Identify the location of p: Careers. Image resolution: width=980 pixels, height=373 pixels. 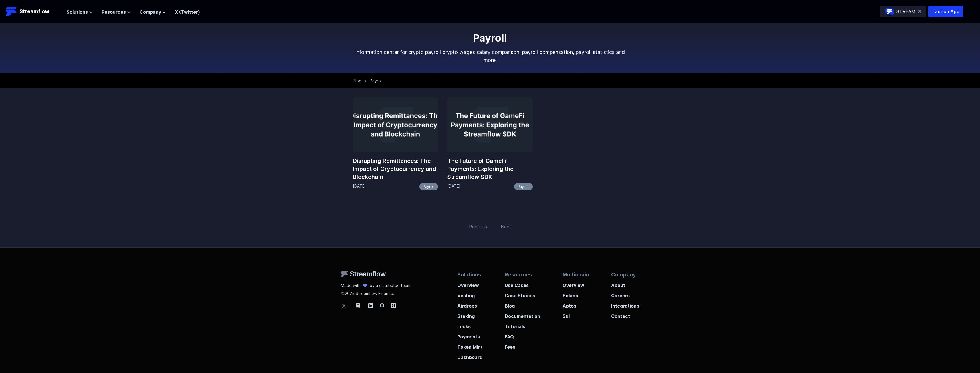
(625, 294).